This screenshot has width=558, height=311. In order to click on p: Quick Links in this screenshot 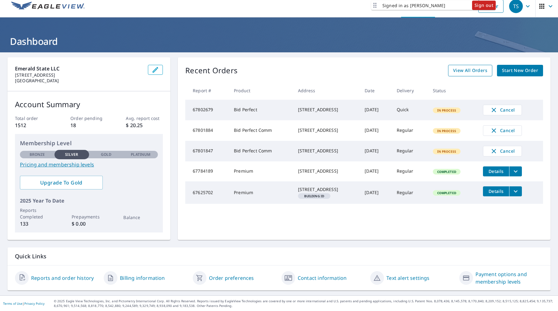, I will do `click(279, 256)`.